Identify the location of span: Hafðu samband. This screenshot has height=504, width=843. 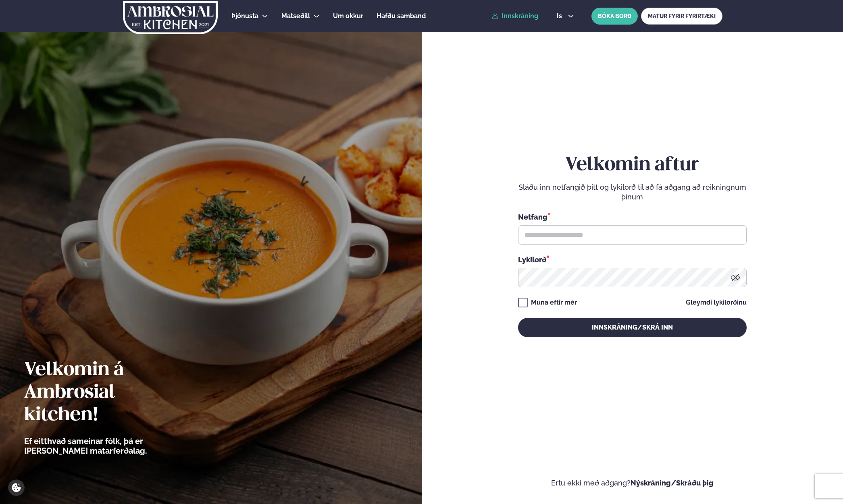
(401, 16).